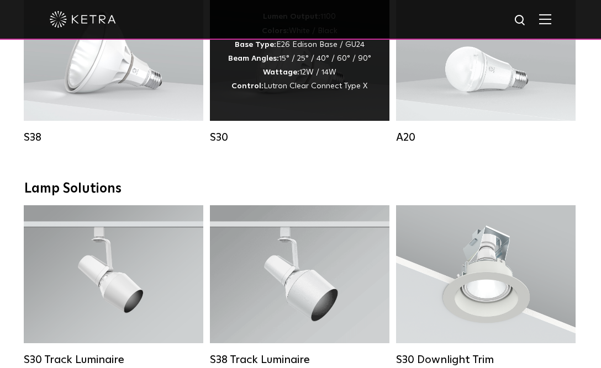 This screenshot has height=368, width=601. Describe the element at coordinates (113, 360) in the screenshot. I see `div: S30 Track Luminaire` at that location.